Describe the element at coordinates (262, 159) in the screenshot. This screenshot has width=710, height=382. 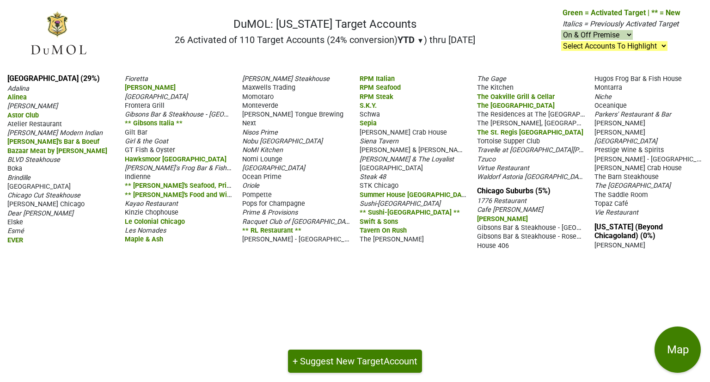
I see `span: Nomi Lounge` at that location.